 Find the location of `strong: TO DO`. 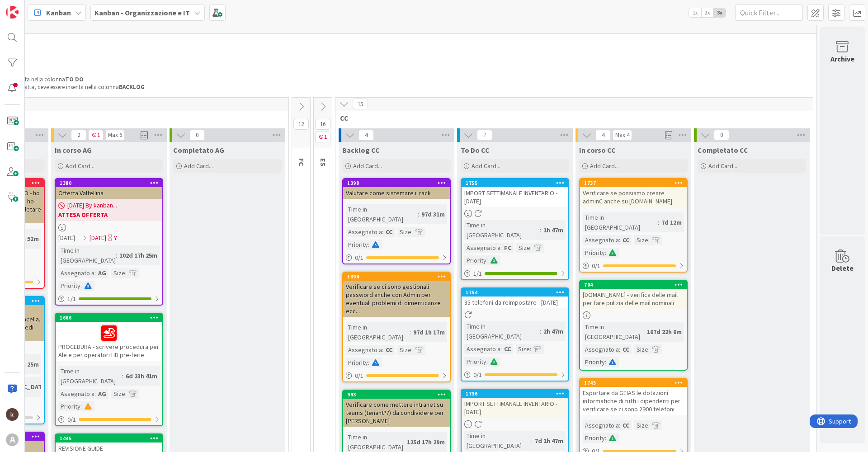

strong: TO DO is located at coordinates (74, 79).